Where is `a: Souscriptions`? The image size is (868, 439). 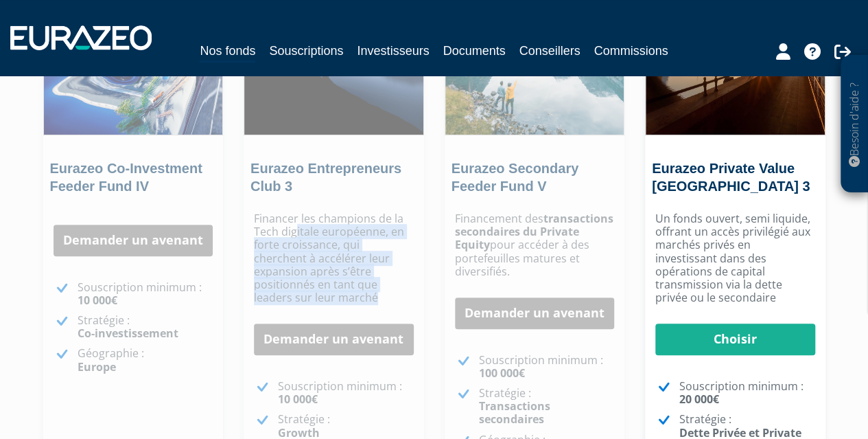 a: Souscriptions is located at coordinates (306, 50).